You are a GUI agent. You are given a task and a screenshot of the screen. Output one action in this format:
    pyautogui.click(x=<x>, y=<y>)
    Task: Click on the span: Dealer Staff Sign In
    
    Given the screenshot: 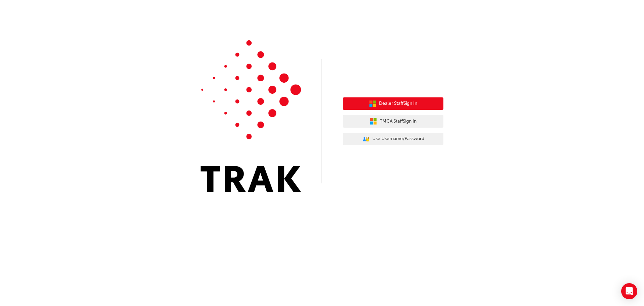 What is the action you would take?
    pyautogui.click(x=398, y=104)
    